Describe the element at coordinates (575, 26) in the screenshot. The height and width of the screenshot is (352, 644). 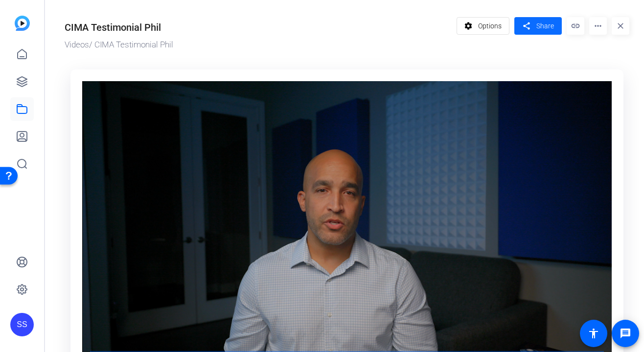
I see `mat-icon: link` at that location.